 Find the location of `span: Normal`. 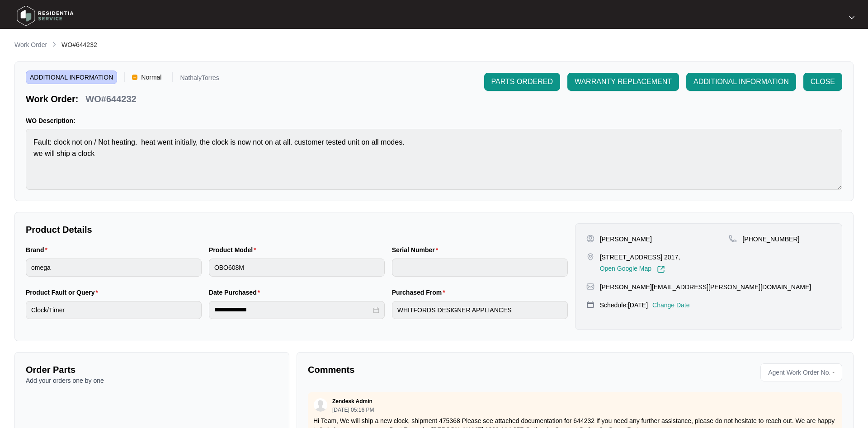

span: Normal is located at coordinates (151, 78).